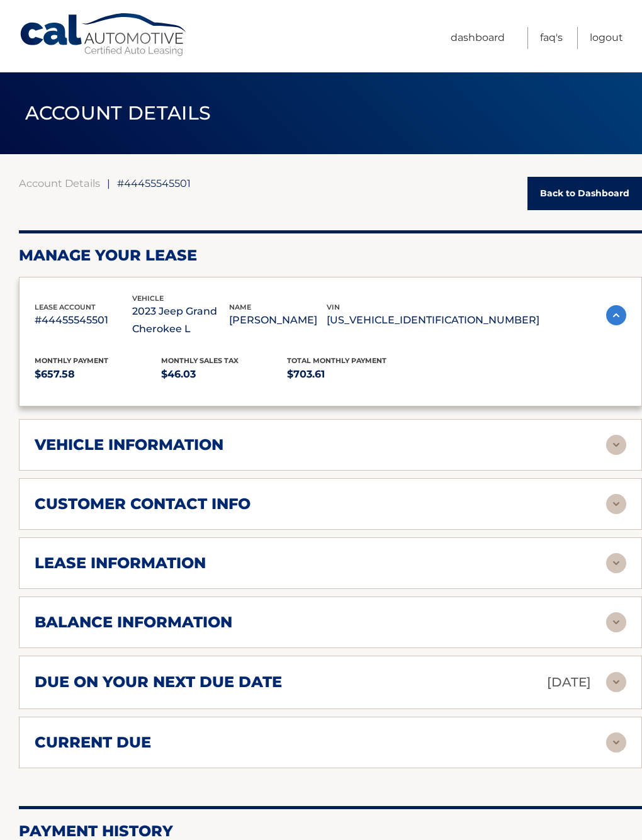  What do you see at coordinates (333, 307) in the screenshot?
I see `span: vin` at bounding box center [333, 307].